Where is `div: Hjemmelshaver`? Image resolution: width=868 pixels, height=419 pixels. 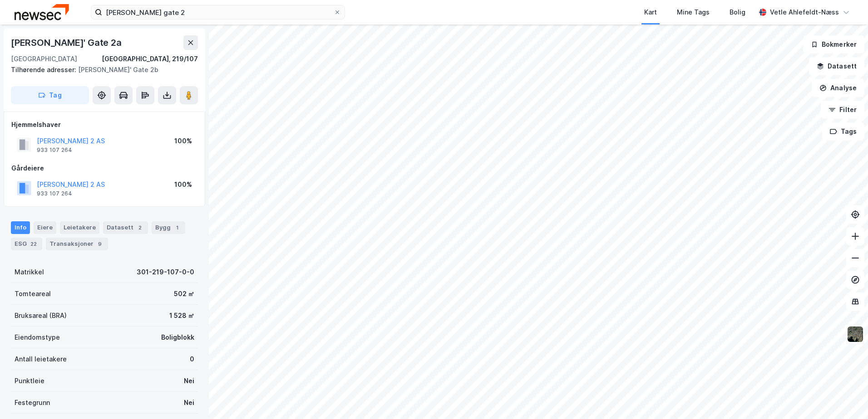 div: Hjemmelshaver is located at coordinates (104, 125).